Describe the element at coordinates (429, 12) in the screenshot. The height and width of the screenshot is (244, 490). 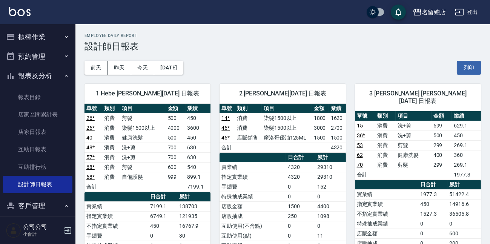
I see `button: 名留總店` at that location.